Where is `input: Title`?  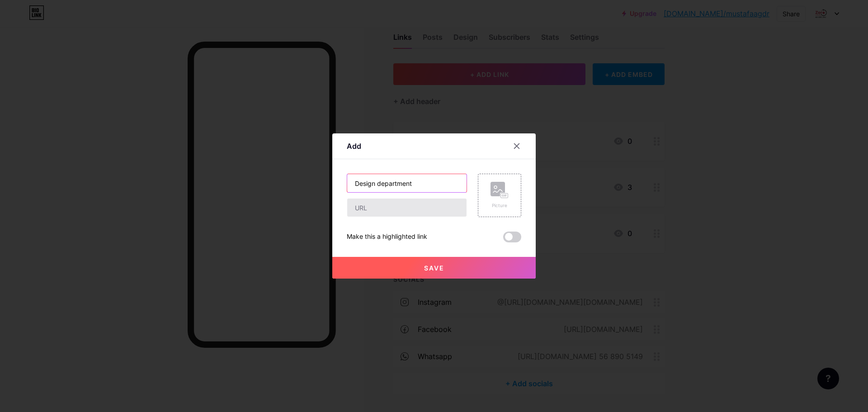
input: Title is located at coordinates (407, 183).